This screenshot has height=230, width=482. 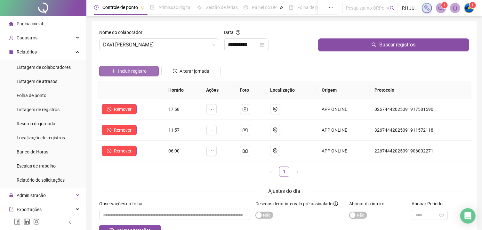 I want to click on span: file-done, so click(x=152, y=7).